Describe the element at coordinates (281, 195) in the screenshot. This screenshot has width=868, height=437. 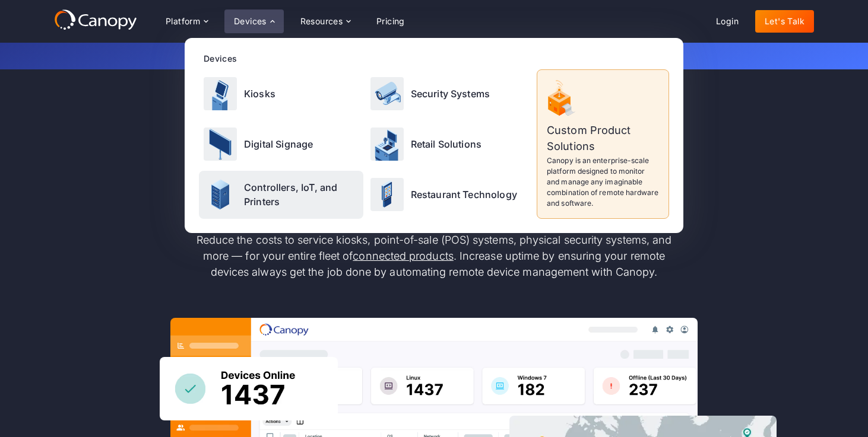
I see `a: Controllers, IoT, and Printers` at that location.